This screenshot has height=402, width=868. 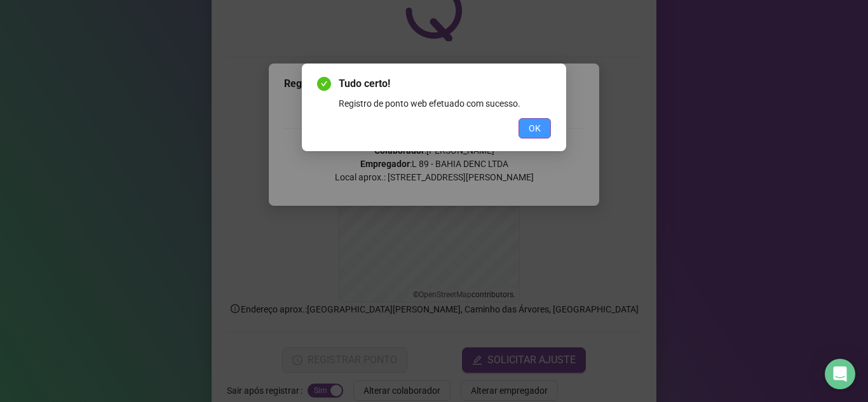 I want to click on span: check-circle, so click(x=324, y=84).